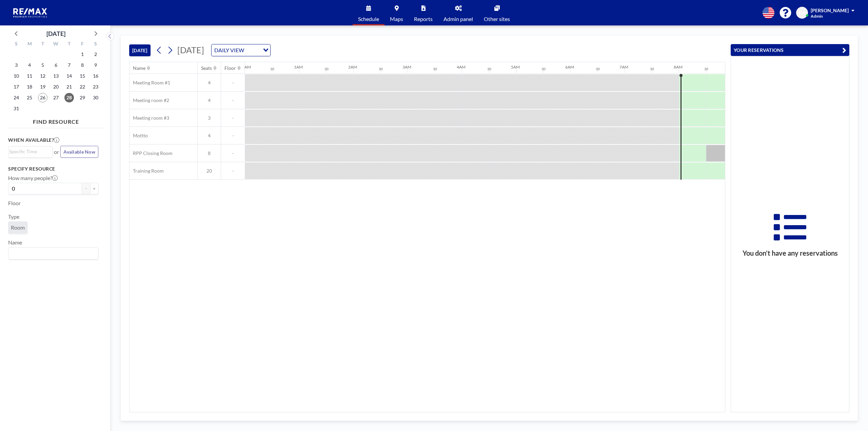 This screenshot has width=868, height=431. What do you see at coordinates (230, 68) in the screenshot?
I see `div: Floor` at bounding box center [230, 68].